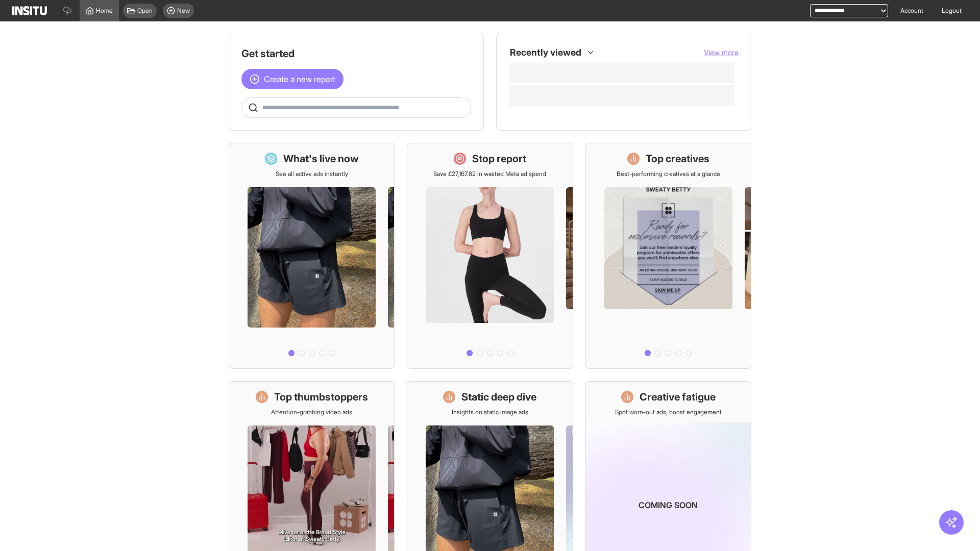  I want to click on h1: What's live now, so click(321, 159).